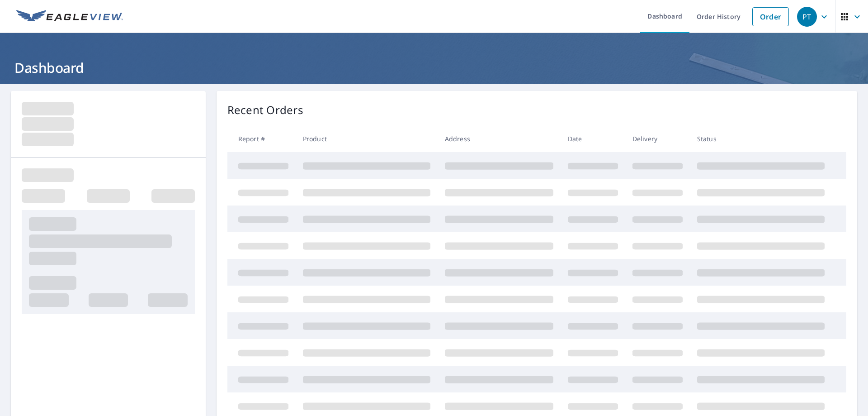  I want to click on th: Delivery, so click(657, 139).